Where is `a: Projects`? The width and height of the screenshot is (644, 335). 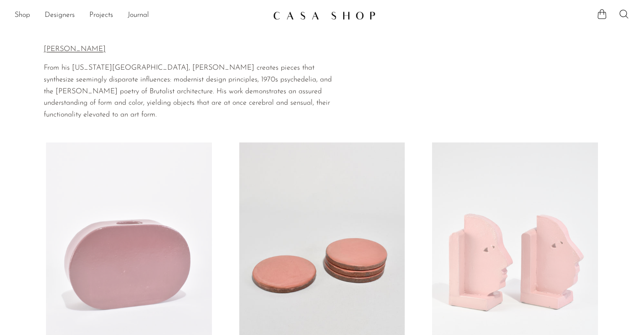 a: Projects is located at coordinates (101, 15).